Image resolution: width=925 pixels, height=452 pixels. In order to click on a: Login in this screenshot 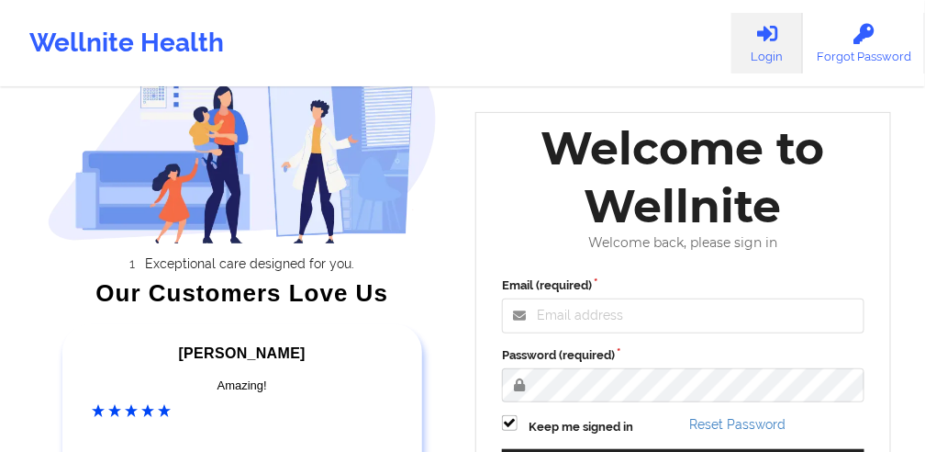, I will do `click(767, 43)`.